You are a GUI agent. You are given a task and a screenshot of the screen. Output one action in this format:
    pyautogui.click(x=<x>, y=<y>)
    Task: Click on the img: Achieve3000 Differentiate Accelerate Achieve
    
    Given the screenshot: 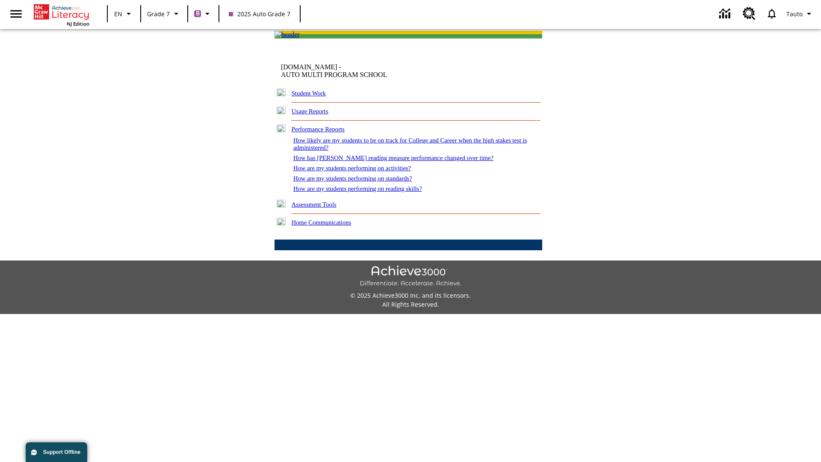 What is the action you would take?
    pyautogui.click(x=411, y=276)
    